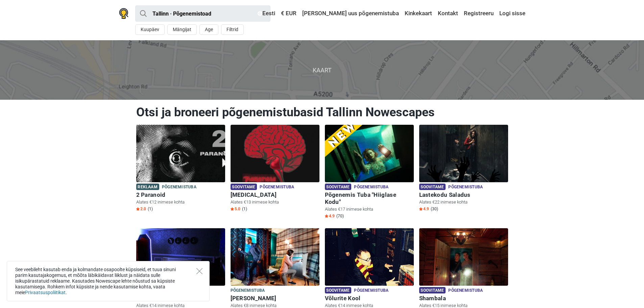 This screenshot has height=308, width=644. What do you see at coordinates (203, 13) in the screenshot?
I see `input: proovi “Tallinn”` at bounding box center [203, 13].